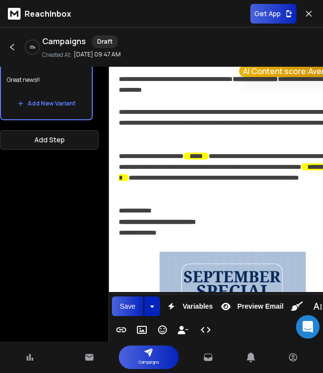 The image size is (323, 373). Describe the element at coordinates (46, 80) in the screenshot. I see `p: Great news!!` at that location.